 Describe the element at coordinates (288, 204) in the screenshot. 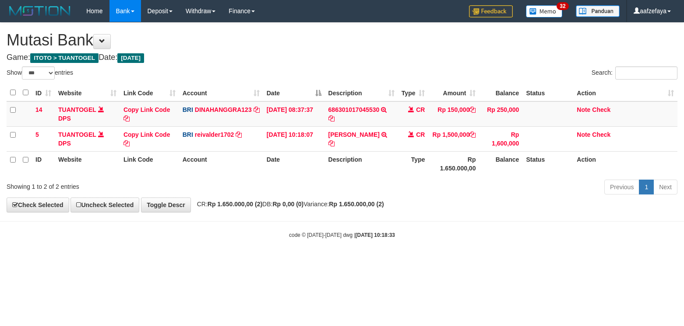

I see `span: CR: DB: Variance:` at that location.